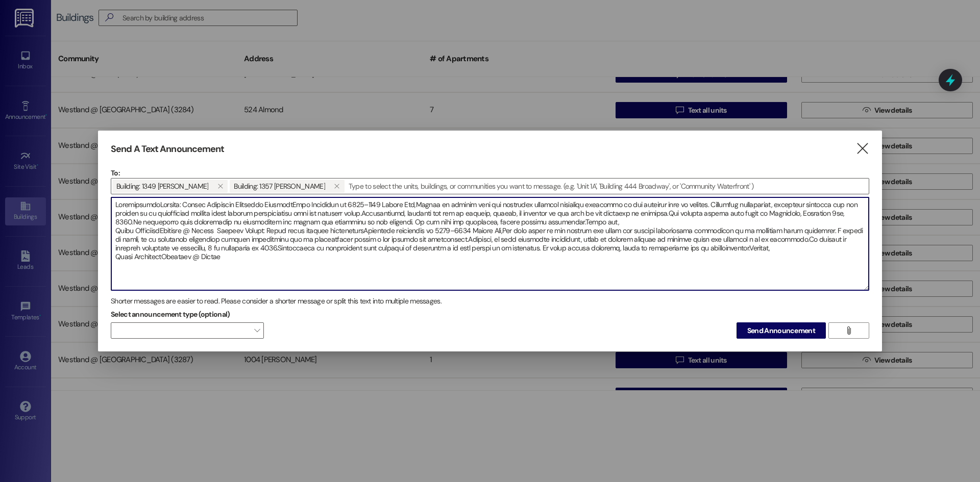 Image resolution: width=980 pixels, height=482 pixels. What do you see at coordinates (781, 330) in the screenshot?
I see `span: Send Announcement` at bounding box center [781, 330].